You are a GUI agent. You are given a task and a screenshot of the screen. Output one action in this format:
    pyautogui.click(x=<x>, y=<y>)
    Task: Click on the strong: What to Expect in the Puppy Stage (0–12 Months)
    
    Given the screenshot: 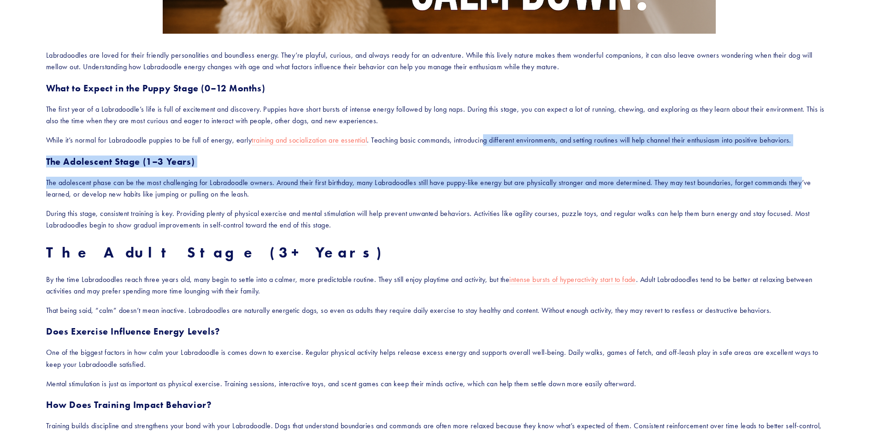 What is the action you would take?
    pyautogui.click(x=155, y=88)
    